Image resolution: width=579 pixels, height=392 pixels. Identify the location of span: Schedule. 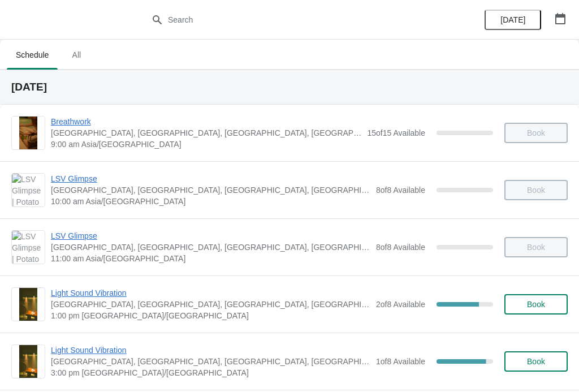
(32, 55).